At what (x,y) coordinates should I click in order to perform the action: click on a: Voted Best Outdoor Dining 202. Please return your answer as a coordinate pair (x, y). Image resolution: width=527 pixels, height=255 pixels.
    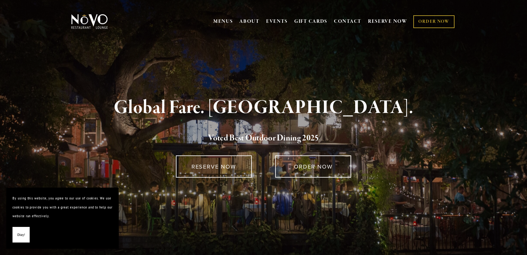
    Looking at the image, I should click on (261, 139).